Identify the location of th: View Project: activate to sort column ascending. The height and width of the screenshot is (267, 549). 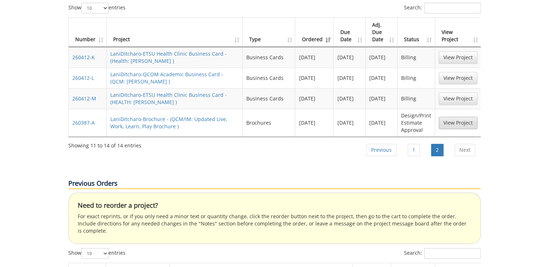
(458, 32).